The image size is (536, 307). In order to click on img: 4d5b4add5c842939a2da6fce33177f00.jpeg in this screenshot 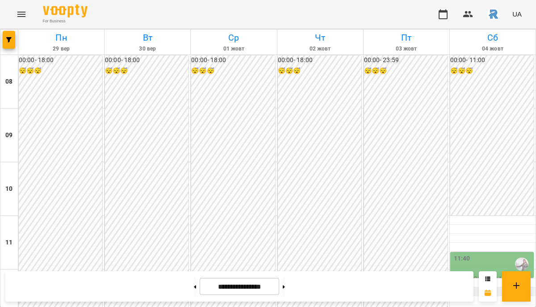, I will do `click(494, 14)`.